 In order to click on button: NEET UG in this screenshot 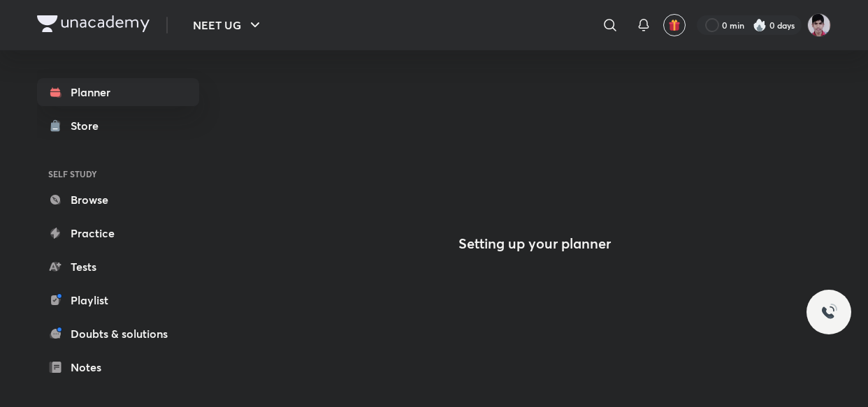, I will do `click(228, 25)`.